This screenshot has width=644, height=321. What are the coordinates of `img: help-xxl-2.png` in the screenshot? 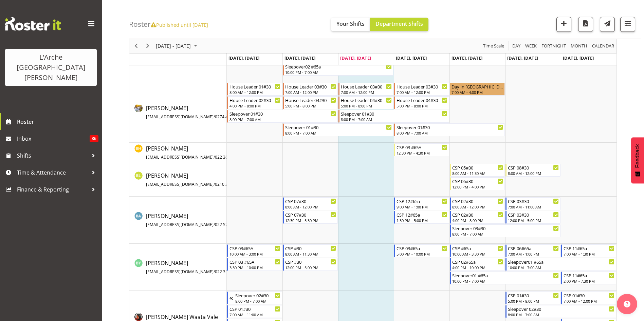 It's located at (627, 304).